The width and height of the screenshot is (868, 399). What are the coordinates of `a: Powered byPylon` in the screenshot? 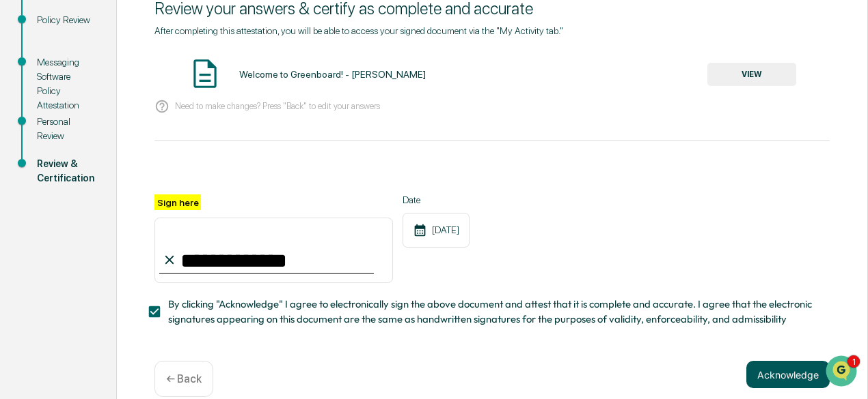 It's located at (130, 303).